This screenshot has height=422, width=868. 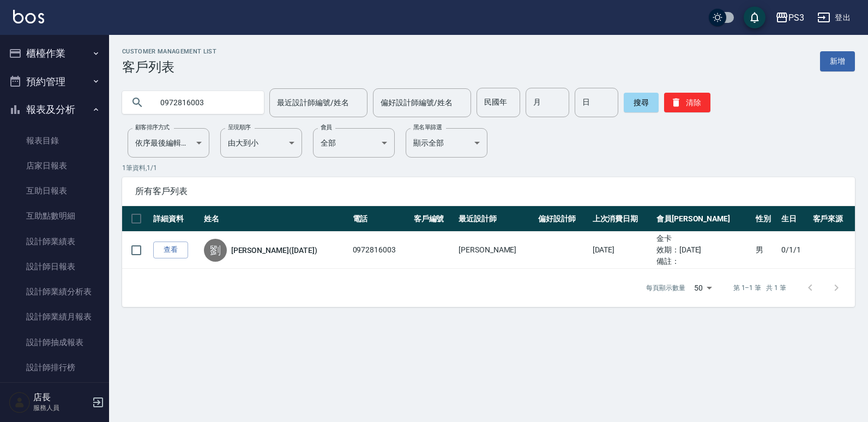 What do you see at coordinates (169, 67) in the screenshot?
I see `h3: 客戶列表` at bounding box center [169, 67].